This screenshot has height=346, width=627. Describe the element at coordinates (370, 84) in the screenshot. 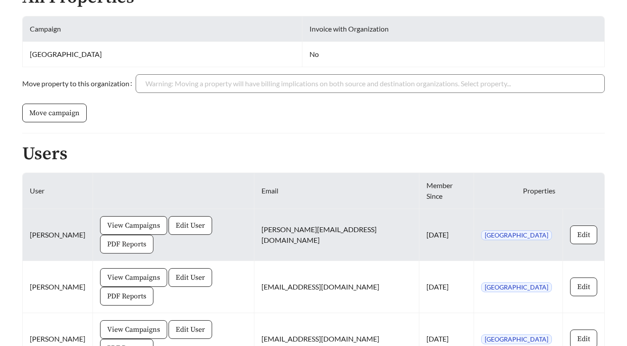

I see `input: Move property to this organization` at that location.